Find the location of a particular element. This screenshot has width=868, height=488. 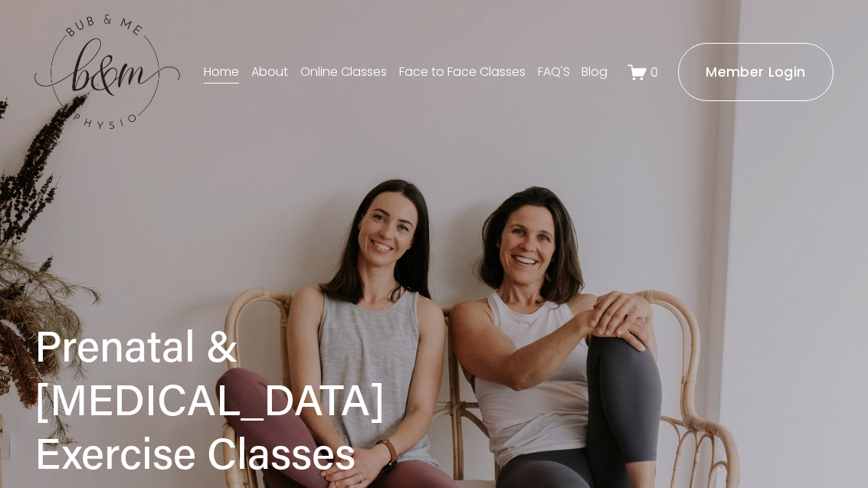

a: Blog is located at coordinates (594, 72).